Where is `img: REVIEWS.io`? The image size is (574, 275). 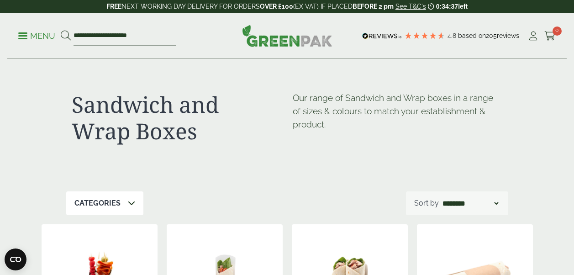
img: REVIEWS.io is located at coordinates (382, 36).